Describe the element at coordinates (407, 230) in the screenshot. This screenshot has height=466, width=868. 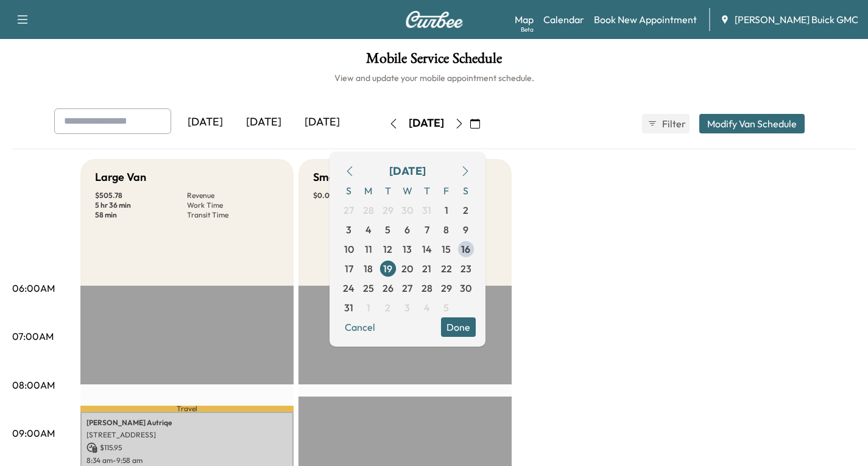
I see `span: 6` at that location.